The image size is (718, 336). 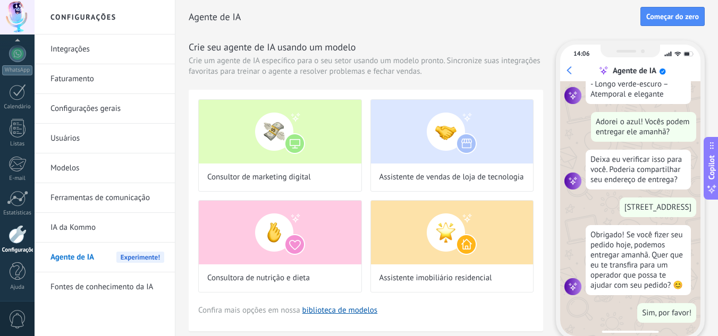 I want to click on span: Crie um agente de IA específico para o seu setor usando um modelo pronto. Sincronize suas integra..., so click(x=366, y=66).